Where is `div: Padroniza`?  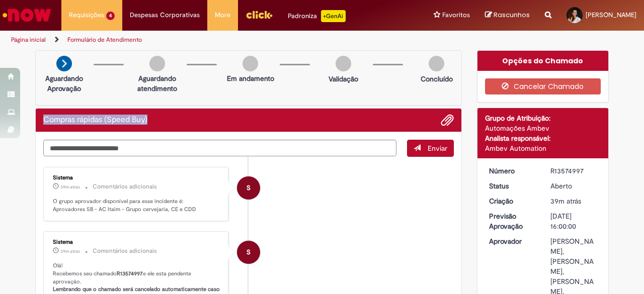 div: Padroniza is located at coordinates (317, 16).